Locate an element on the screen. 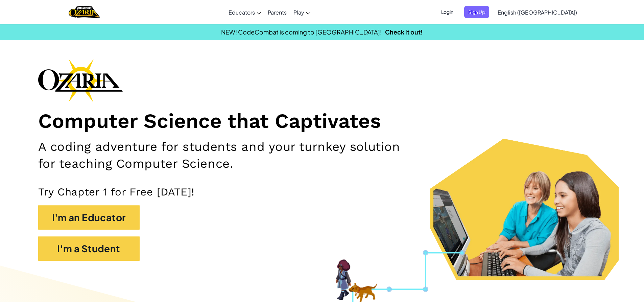  span: Play is located at coordinates (299, 12).